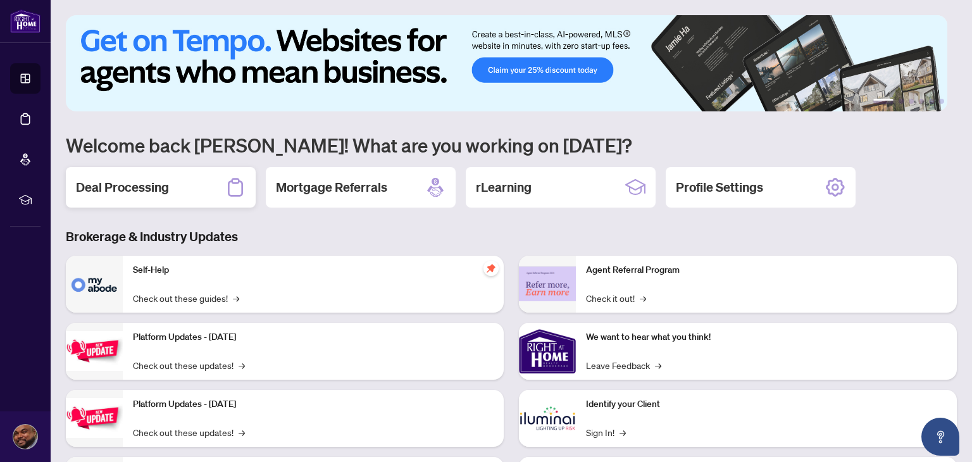 Image resolution: width=972 pixels, height=462 pixels. Describe the element at coordinates (25, 21) in the screenshot. I see `img: logo` at that location.